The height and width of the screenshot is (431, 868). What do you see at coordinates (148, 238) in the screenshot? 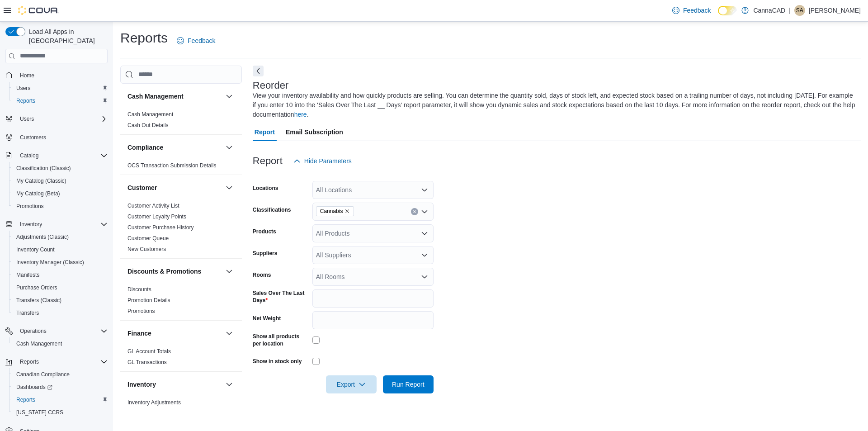
I see `a: Customer Queue` at bounding box center [148, 238].